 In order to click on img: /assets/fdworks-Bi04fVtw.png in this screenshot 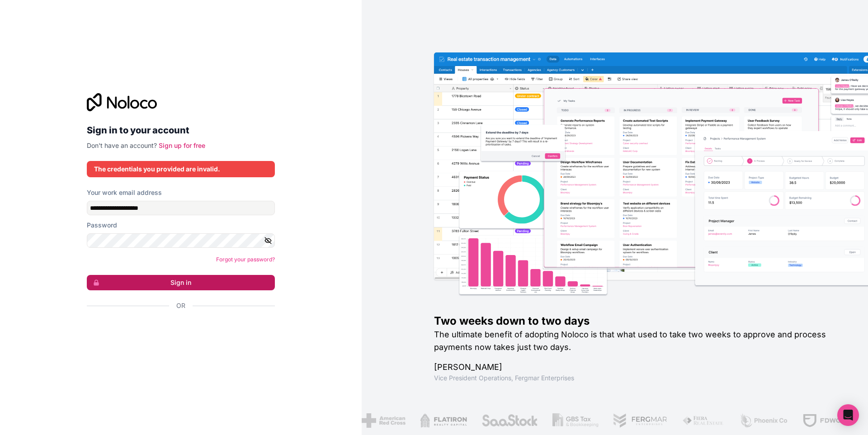, I will do `click(828, 420)`.